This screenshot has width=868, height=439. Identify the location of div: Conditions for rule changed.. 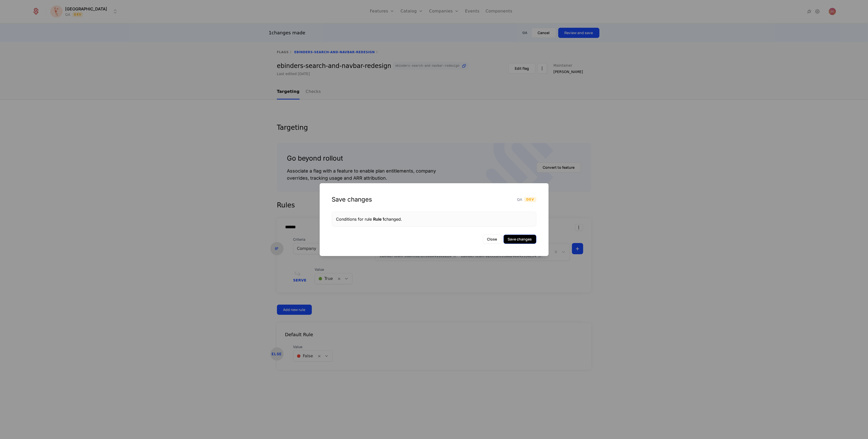
(434, 220).